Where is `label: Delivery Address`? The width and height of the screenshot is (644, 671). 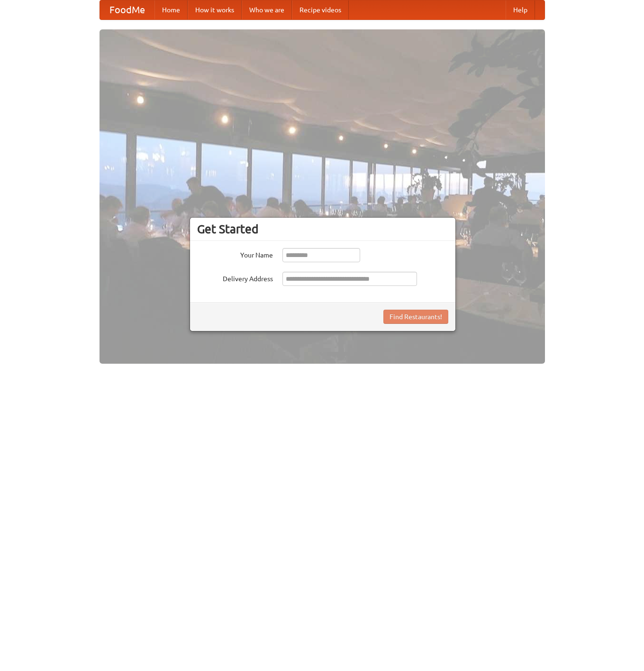
label: Delivery Address is located at coordinates (235, 277).